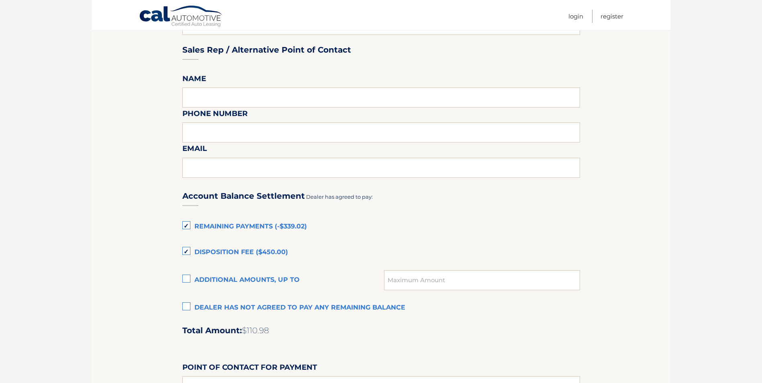  I want to click on a: Login, so click(576, 16).